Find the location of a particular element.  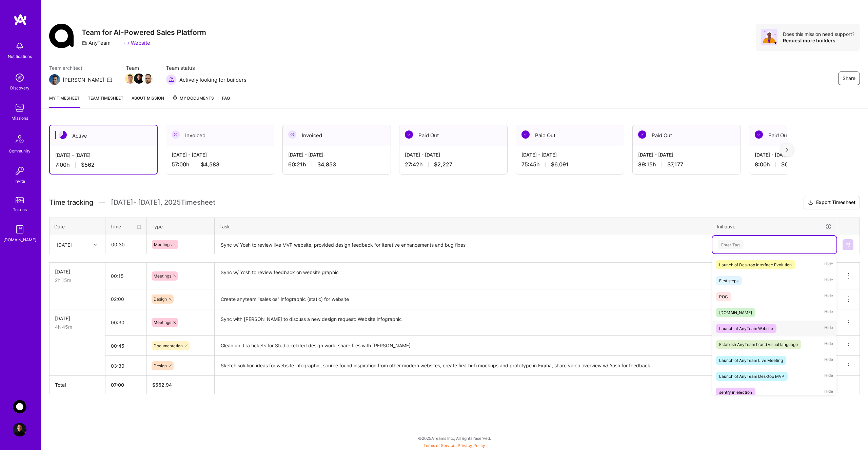

div: 75:45 h is located at coordinates (571, 165).